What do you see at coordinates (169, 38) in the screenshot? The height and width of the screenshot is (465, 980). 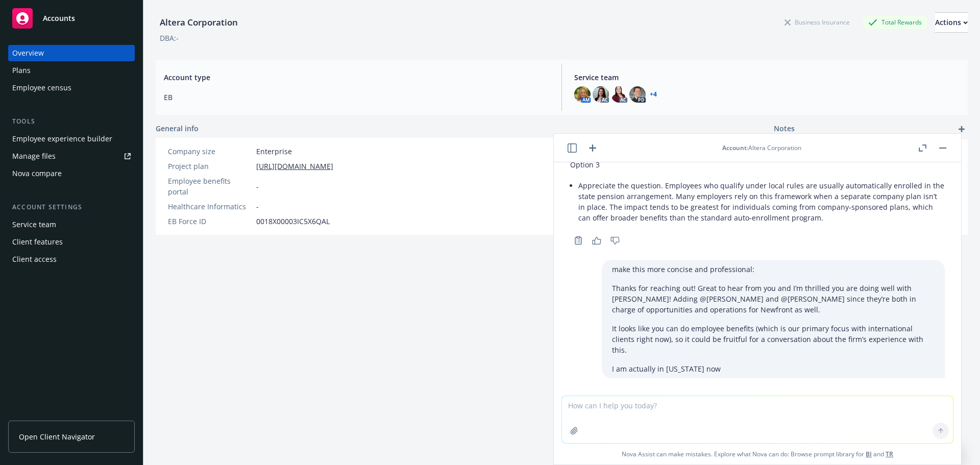 I see `div: DBA: -` at bounding box center [169, 38].